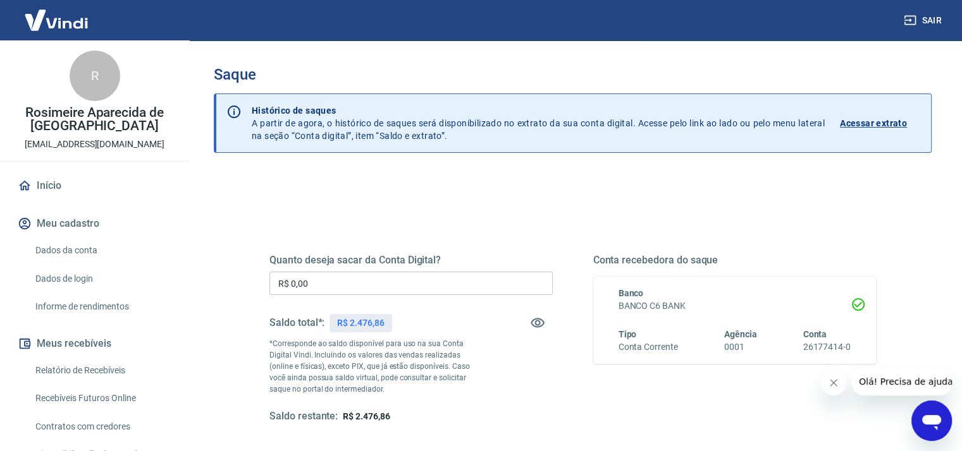  Describe the element at coordinates (102, 427) in the screenshot. I see `a: Contratos com credores` at that location.